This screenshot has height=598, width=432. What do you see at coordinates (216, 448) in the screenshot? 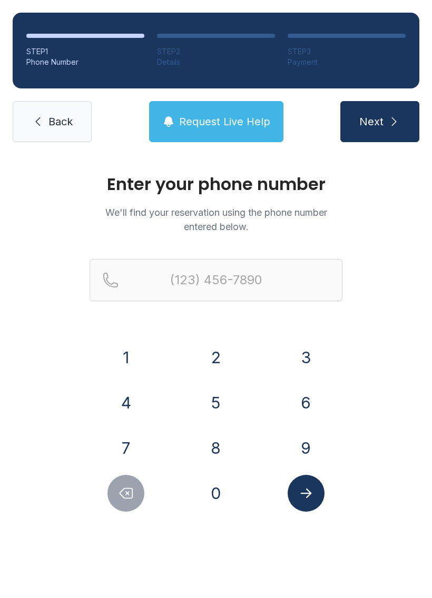
I see `button: 8` at bounding box center [216, 448].